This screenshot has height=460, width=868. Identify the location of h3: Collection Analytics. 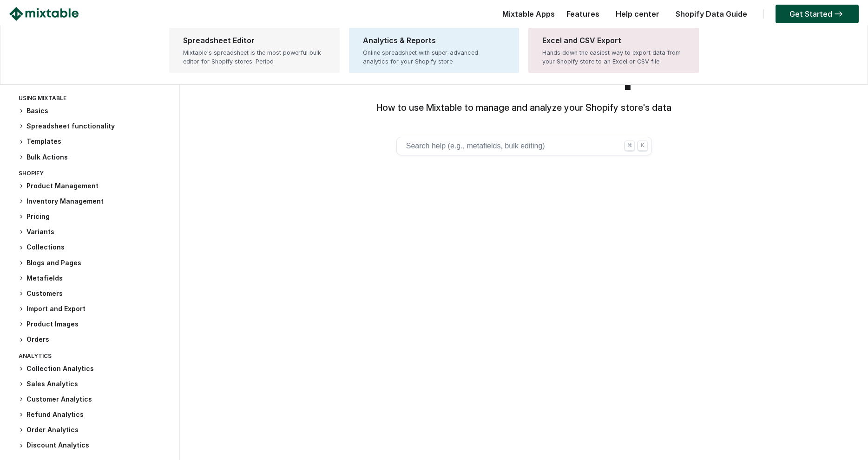
(94, 369).